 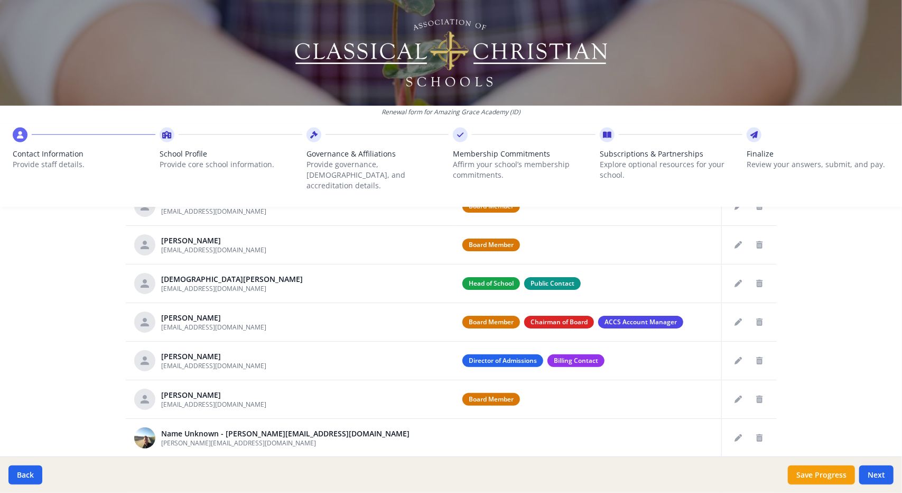 What do you see at coordinates (559, 322) in the screenshot?
I see `span: Chairman of Board` at bounding box center [559, 322].